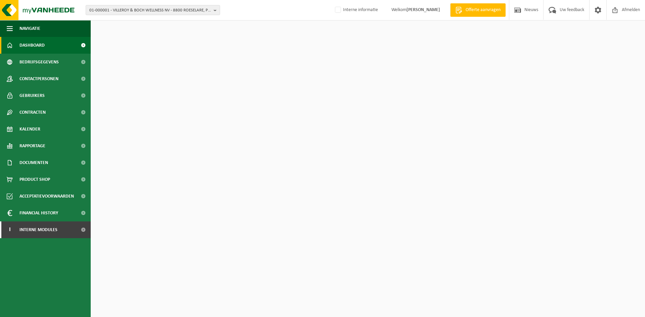 The height and width of the screenshot is (317, 645). I want to click on span: Product Shop, so click(35, 180).